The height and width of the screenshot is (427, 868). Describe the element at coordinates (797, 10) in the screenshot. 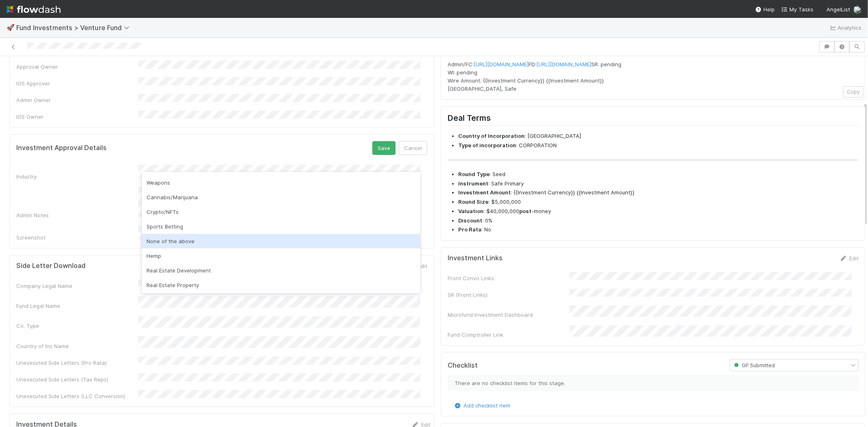

I see `a: My Tasks` at that location.